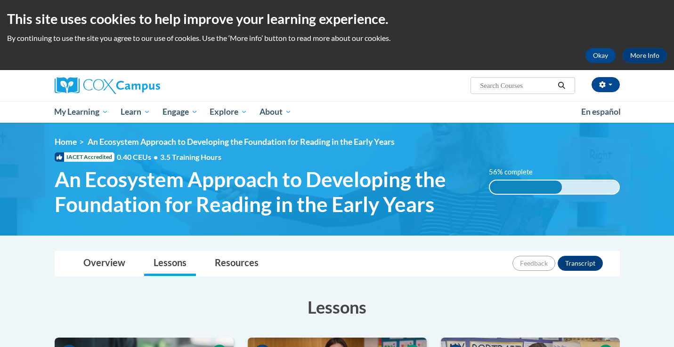 The width and height of the screenshot is (674, 347). I want to click on span: Engage, so click(180, 112).